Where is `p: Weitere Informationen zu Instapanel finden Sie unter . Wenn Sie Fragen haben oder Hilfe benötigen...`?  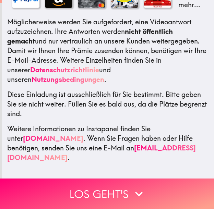 p: Weitere Informationen zu Instapanel finden Sie unter . Wenn Sie Fragen haben oder Hilfe benötigen... is located at coordinates (108, 143).